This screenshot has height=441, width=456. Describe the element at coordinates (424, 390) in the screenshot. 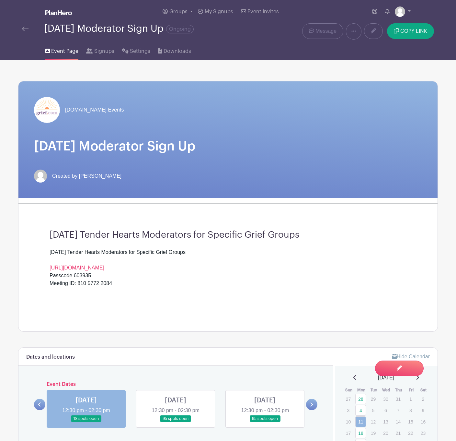

I see `th: Sat` at that location.